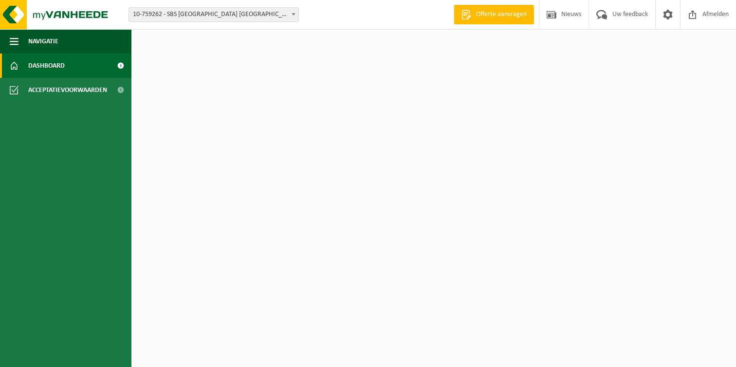  What do you see at coordinates (501, 15) in the screenshot?
I see `span: Offerte aanvragen` at bounding box center [501, 15].